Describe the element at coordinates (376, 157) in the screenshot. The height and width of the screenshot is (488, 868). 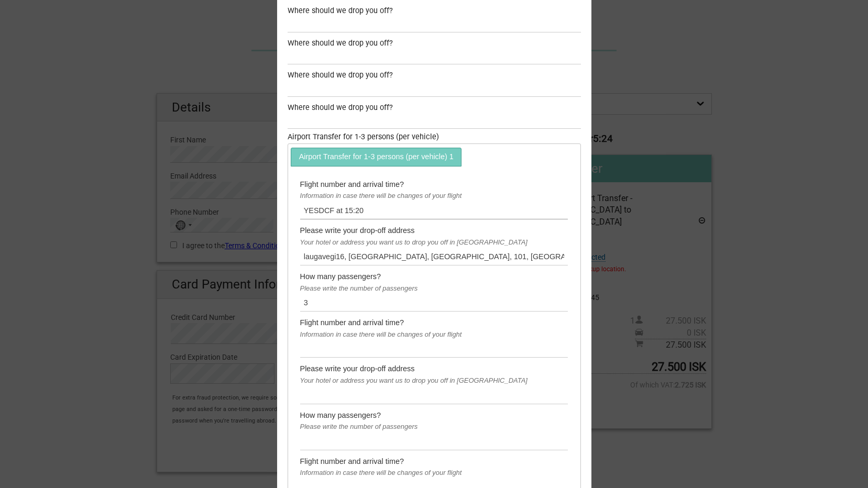
I see `a: Airport Transfer for 1-3 persons (per vehicle) 1` at that location.